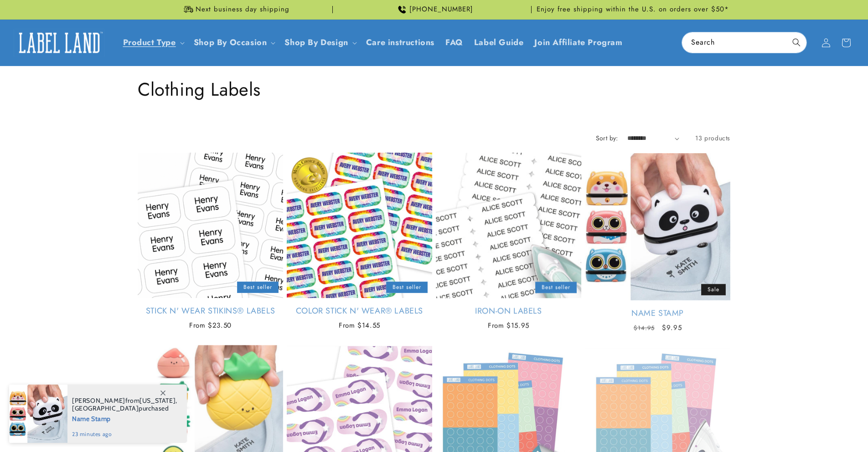 Image resolution: width=868 pixels, height=452 pixels. I want to click on a: FAQ, so click(454, 42).